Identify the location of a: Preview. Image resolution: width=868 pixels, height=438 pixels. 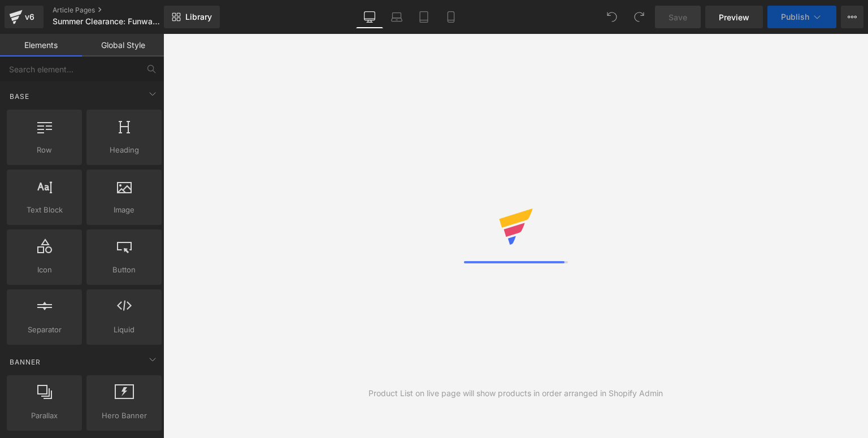
(734, 17).